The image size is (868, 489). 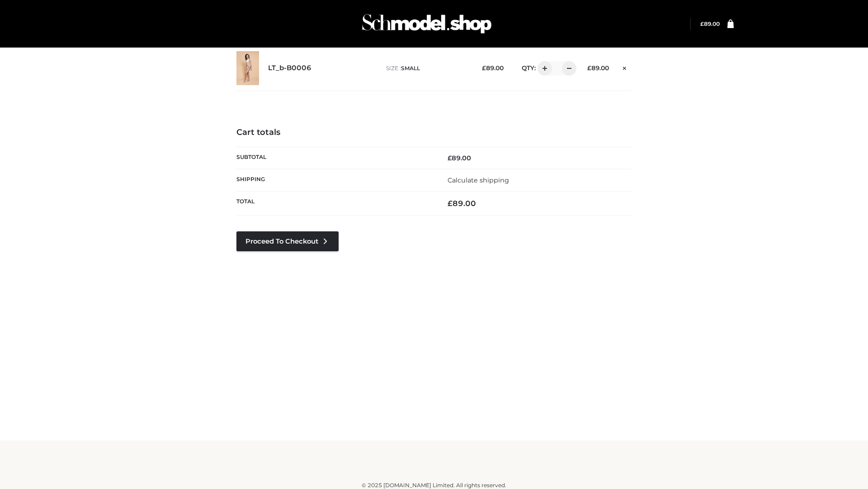 I want to click on a: Remove this item, so click(x=625, y=67).